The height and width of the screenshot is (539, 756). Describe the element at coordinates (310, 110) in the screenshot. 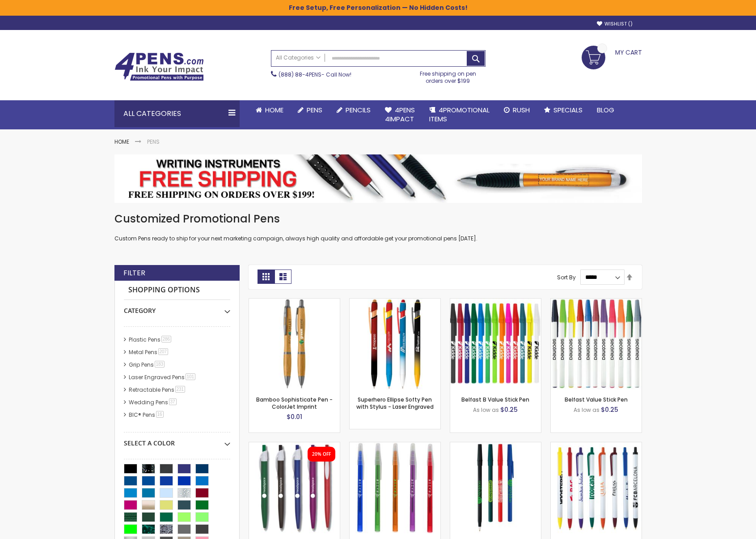

I see `a: Pens` at that location.